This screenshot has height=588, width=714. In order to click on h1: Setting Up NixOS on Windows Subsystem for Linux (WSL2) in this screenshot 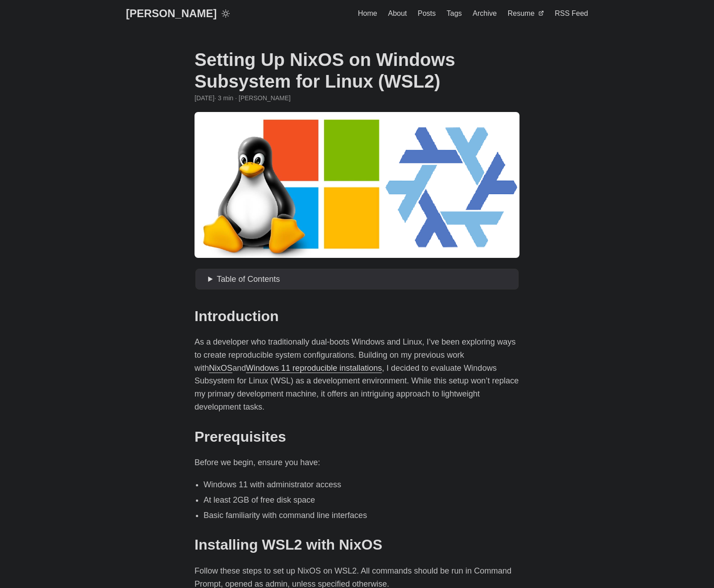, I will do `click(357, 71)`.